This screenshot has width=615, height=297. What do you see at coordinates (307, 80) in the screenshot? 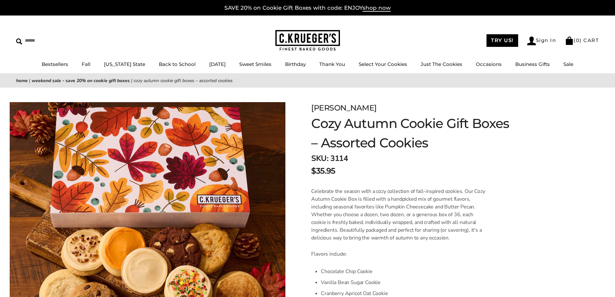
I see `nav: breadcrumbs` at bounding box center [307, 80].